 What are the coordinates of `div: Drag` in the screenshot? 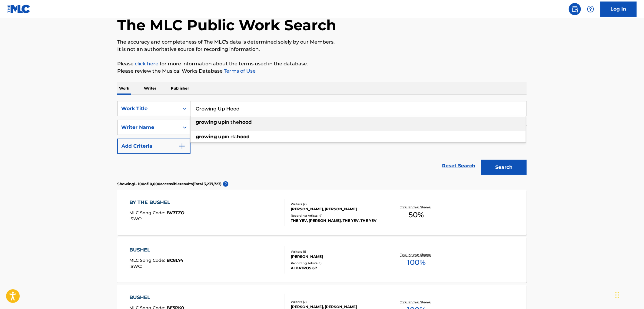 It's located at (617, 295).